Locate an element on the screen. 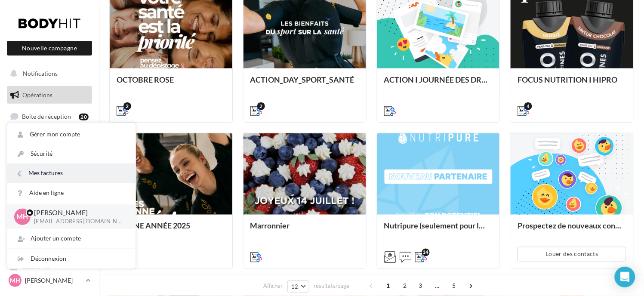 This screenshot has height=296, width=644. div: Déconnexion is located at coordinates (72, 259).